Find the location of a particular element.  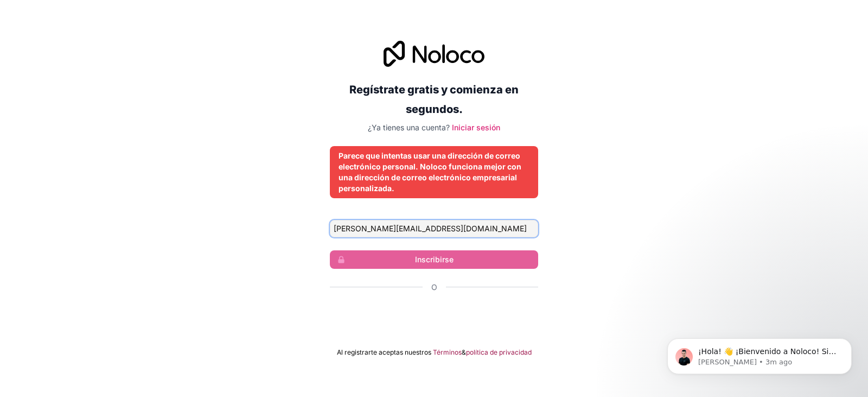

font: Parece que intentas usar una dirección de correo electrónico personal. Noloco funciona mejor con ... is located at coordinates (429, 172).